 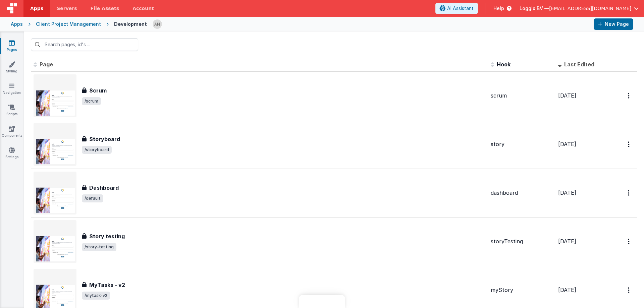 I want to click on button: New Page, so click(x=613, y=24).